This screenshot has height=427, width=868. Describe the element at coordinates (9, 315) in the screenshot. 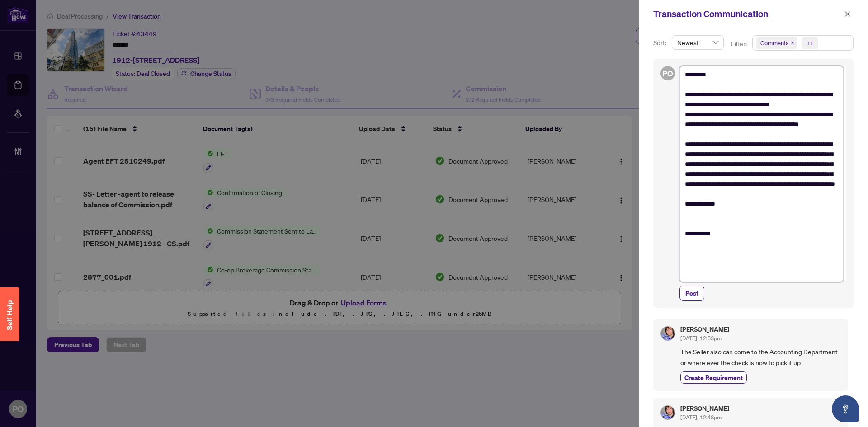

I see `span: Self Help` at that location.